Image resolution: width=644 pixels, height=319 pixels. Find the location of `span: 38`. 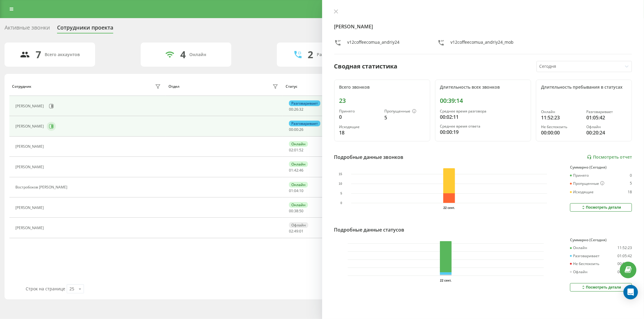

span: 38 is located at coordinates (296, 211).